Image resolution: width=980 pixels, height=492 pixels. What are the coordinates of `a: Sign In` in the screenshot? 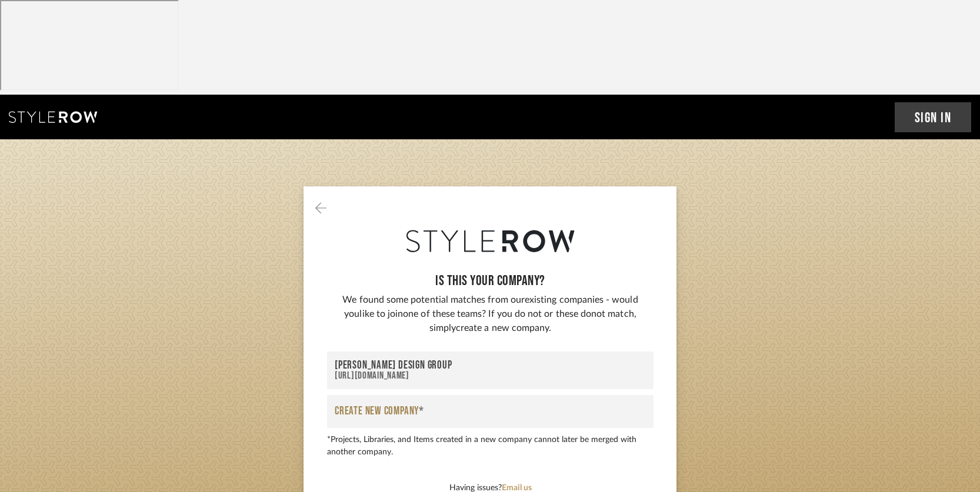 It's located at (933, 117).